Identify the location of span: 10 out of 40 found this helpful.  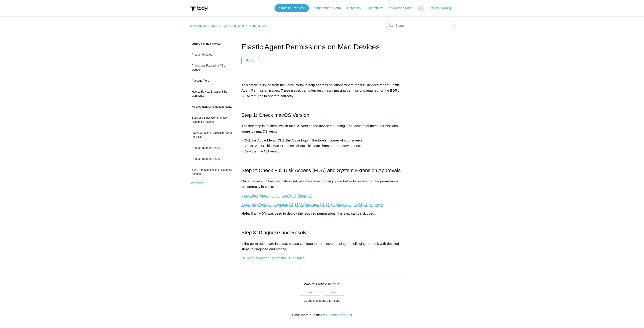
(322, 301).